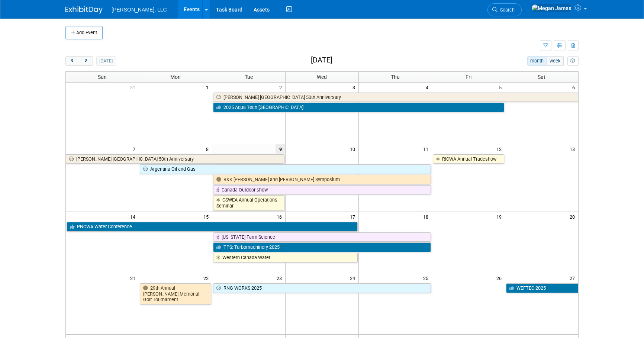  What do you see at coordinates (207, 278) in the screenshot?
I see `span: 22` at bounding box center [207, 278].